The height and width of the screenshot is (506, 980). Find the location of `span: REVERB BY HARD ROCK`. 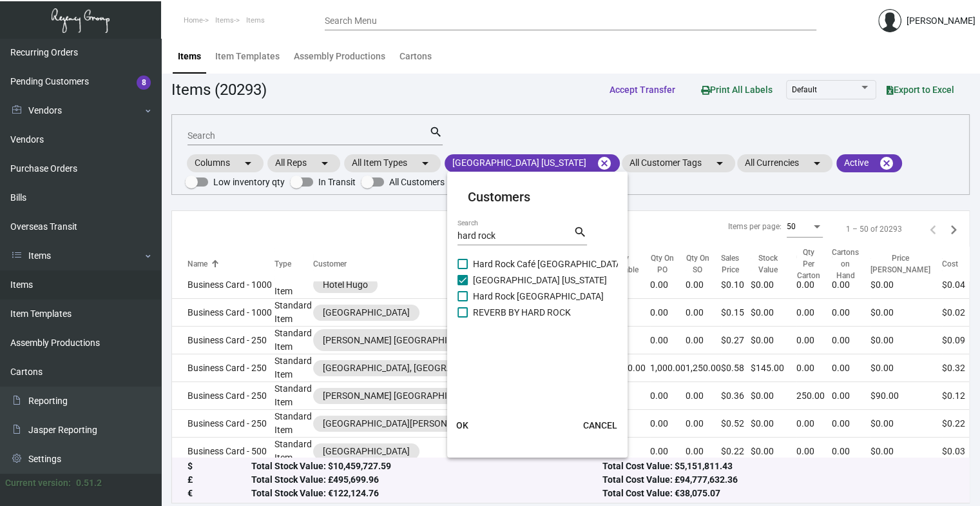

span: REVERB BY HARD ROCK is located at coordinates (522, 312).